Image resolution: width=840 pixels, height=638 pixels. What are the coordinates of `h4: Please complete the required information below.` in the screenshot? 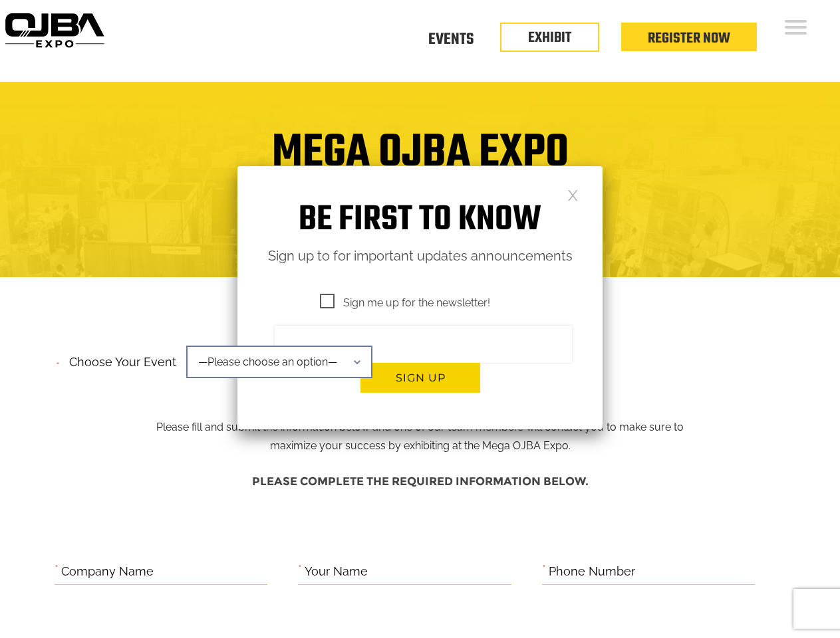 It's located at (420, 481).